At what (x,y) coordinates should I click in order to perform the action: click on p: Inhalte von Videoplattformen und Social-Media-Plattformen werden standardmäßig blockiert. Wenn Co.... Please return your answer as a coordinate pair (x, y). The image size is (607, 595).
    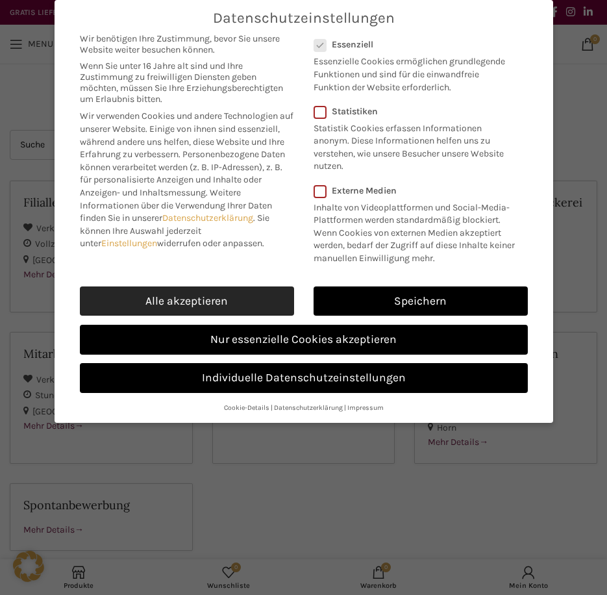
    Looking at the image, I should click on (416, 230).